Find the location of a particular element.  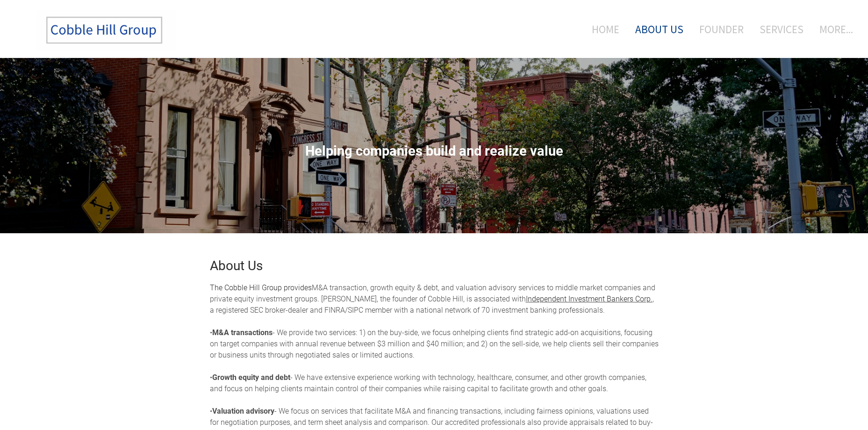

a: About Us is located at coordinates (659, 29).